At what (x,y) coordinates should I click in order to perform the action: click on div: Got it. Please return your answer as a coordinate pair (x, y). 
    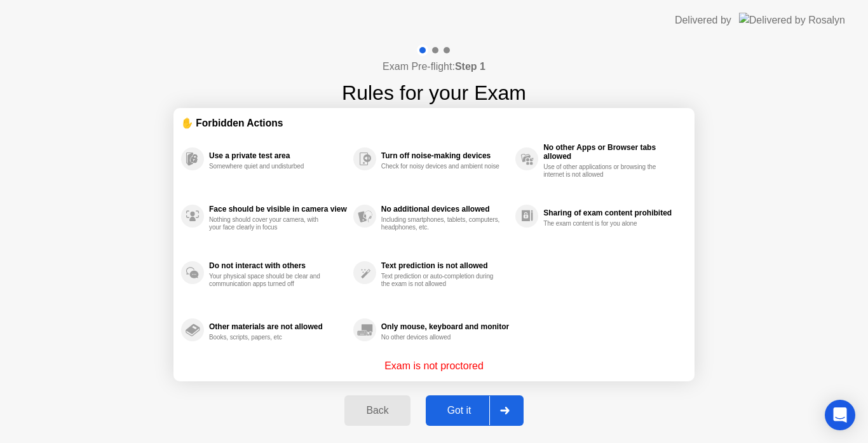
    Looking at the image, I should click on (460, 411).